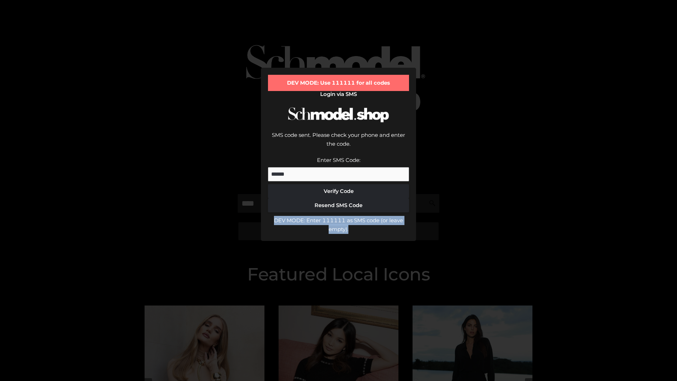 The height and width of the screenshot is (381, 677). Describe the element at coordinates (338, 143) in the screenshot. I see `div: SMS code sent. Please check your phone and enter the code.` at that location.